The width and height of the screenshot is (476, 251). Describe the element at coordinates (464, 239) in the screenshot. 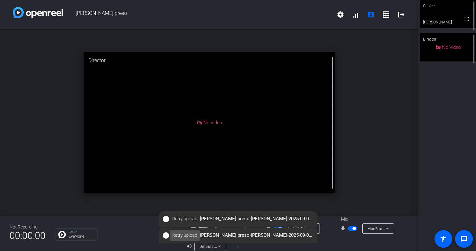

I see `mat-icon: message` at that location.